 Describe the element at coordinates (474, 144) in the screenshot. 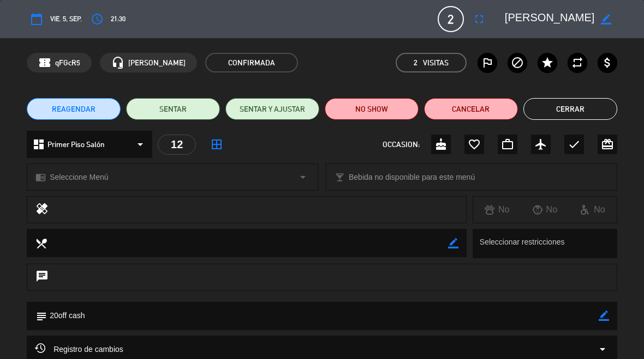

I see `i: favorite_border` at that location.